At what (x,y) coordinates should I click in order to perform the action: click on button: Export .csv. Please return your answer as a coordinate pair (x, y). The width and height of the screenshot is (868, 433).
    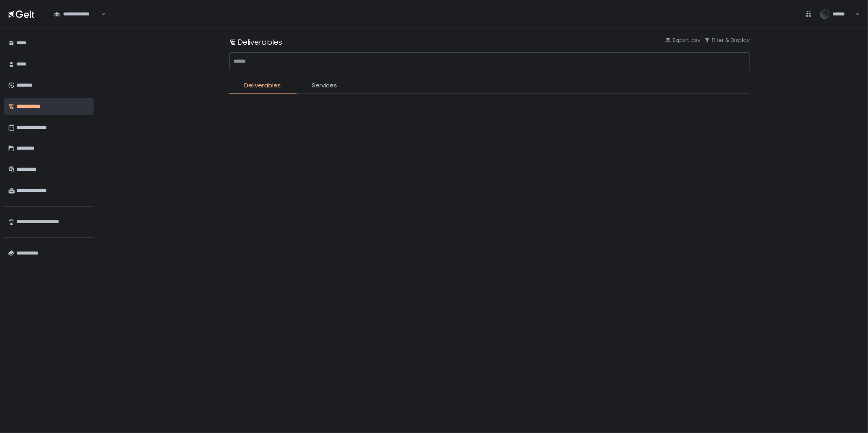
    Looking at the image, I should click on (682, 40).